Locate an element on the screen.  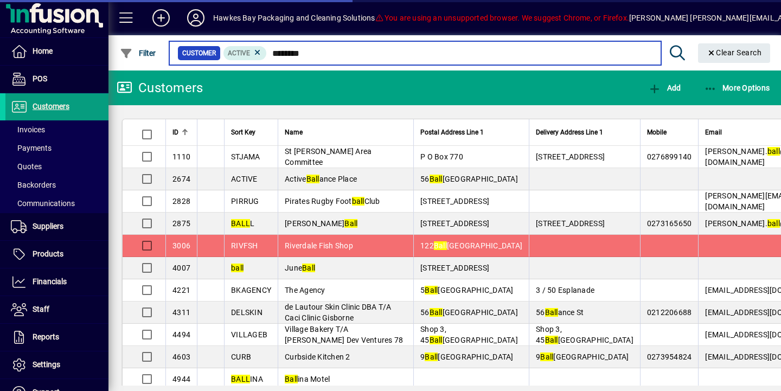
span: ina Motel is located at coordinates (307, 379).